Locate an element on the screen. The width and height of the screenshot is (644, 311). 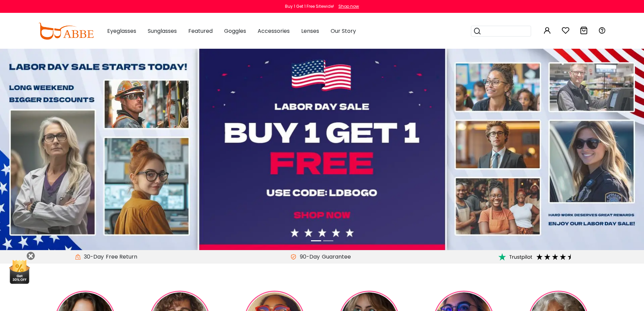
div: Shop now is located at coordinates (349, 6).